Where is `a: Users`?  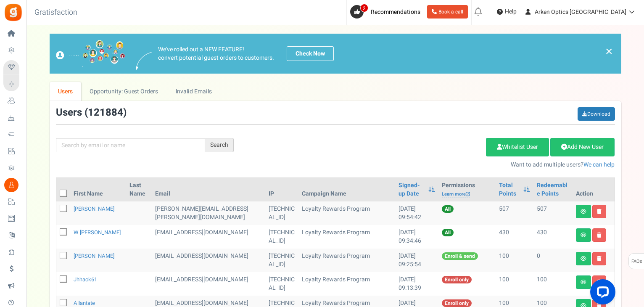 a: Users is located at coordinates (66, 91).